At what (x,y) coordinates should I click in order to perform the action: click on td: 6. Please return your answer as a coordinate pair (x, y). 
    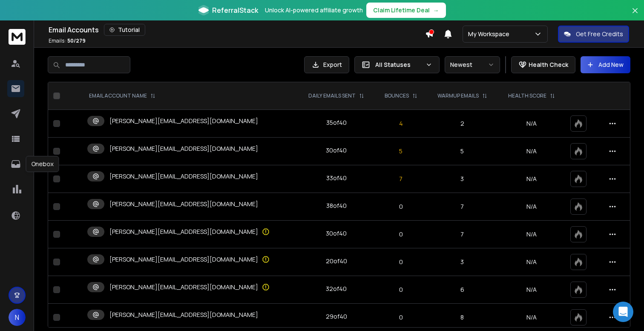
    Looking at the image, I should click on (462, 290).